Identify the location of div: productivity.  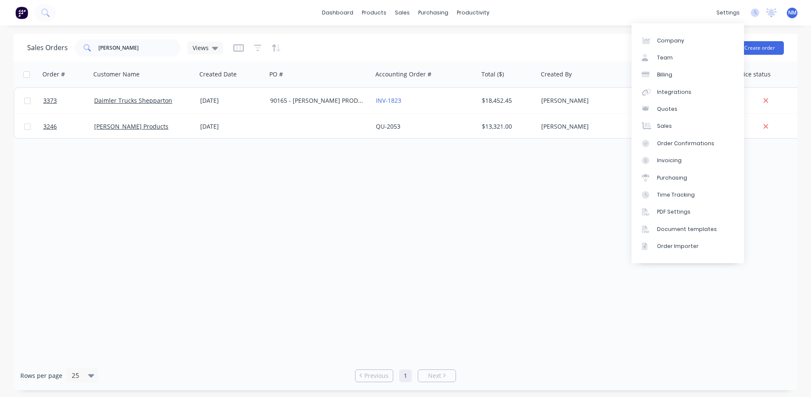
(473, 13).